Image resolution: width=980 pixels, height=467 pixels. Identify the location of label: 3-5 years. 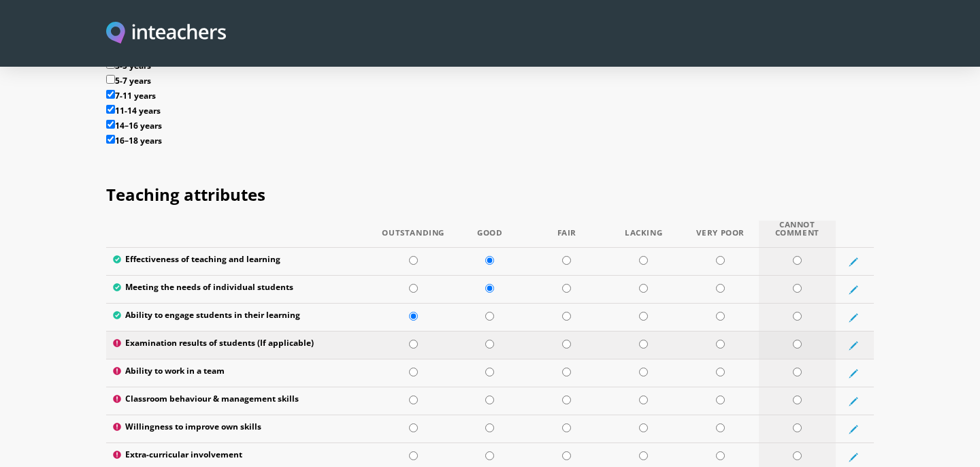
(490, 68).